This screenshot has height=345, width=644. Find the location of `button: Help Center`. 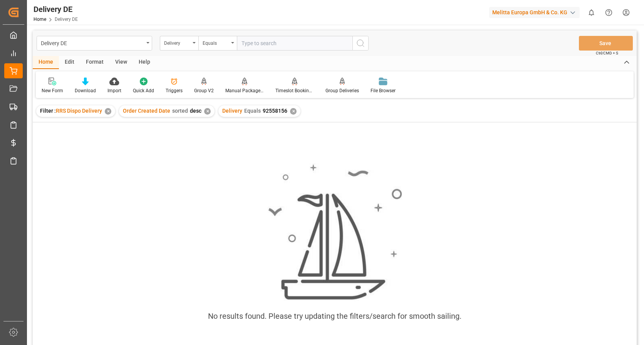

button: Help Center is located at coordinates (609, 12).